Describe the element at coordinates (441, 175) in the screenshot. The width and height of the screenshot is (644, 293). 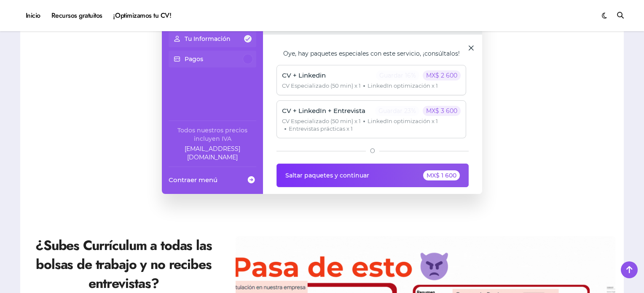
I see `div: MX$ 1 600` at that location.